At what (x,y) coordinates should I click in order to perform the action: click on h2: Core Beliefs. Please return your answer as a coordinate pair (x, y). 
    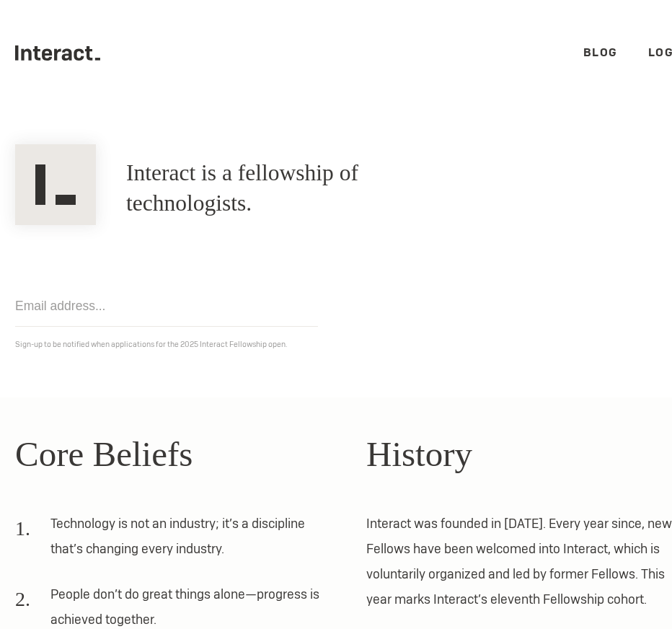
    Looking at the image, I should click on (175, 454).